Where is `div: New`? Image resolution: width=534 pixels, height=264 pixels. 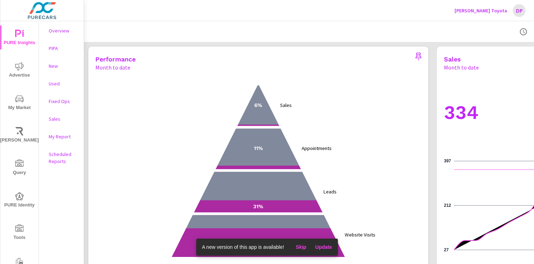
div: New is located at coordinates (61, 66).